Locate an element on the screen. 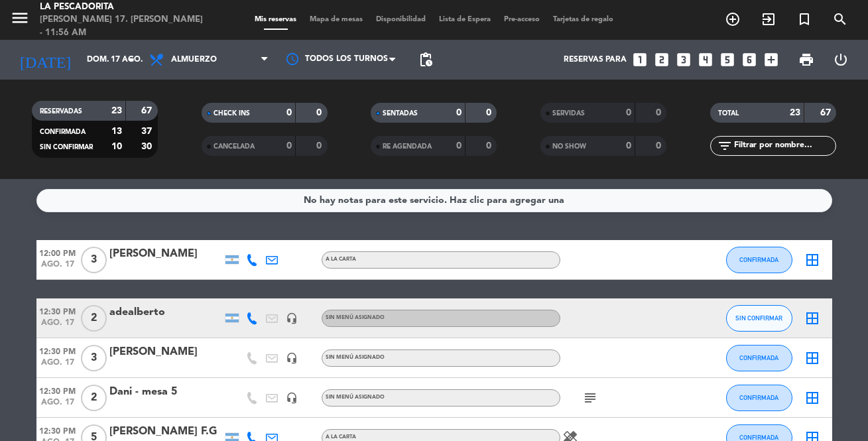  span: Mis reservas is located at coordinates (275, 19).